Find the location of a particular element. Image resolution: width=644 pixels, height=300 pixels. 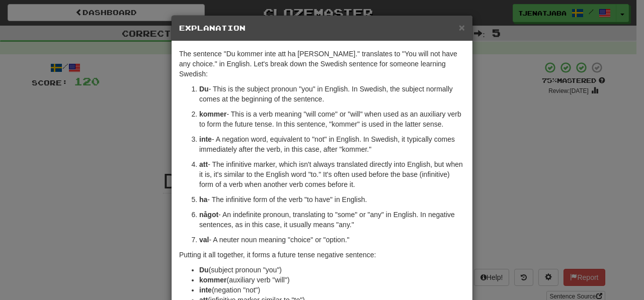

p: Putting it all together, it forms a future tense negative sentence: is located at coordinates (322, 255).